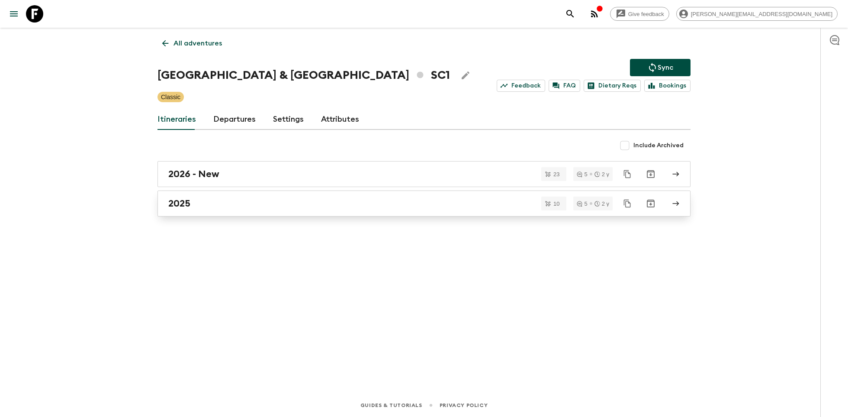 The width and height of the screenshot is (848, 417). What do you see at coordinates (391, 405) in the screenshot?
I see `a: Guides & Tutorials` at bounding box center [391, 405].